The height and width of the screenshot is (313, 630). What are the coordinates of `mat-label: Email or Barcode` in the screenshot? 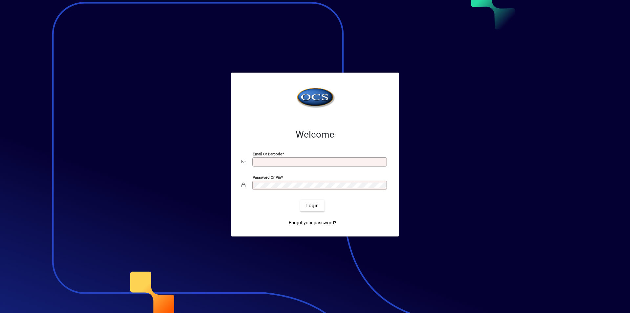 It's located at (268, 154).